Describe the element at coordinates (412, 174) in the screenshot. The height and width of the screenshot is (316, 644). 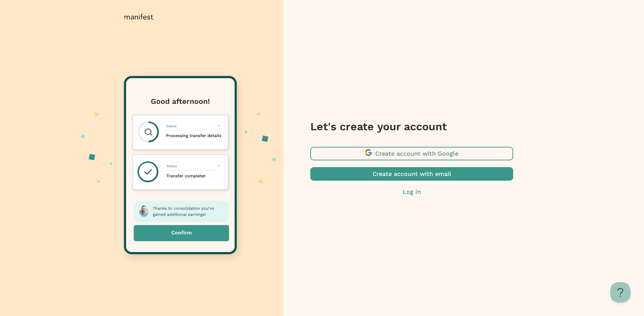
I see `button: Create account with email` at that location.